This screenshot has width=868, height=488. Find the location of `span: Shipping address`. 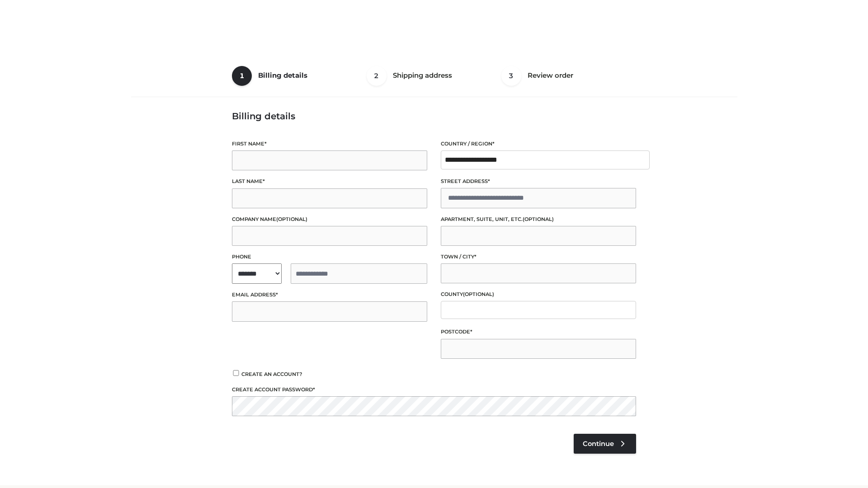

span: Shipping address is located at coordinates (422, 75).